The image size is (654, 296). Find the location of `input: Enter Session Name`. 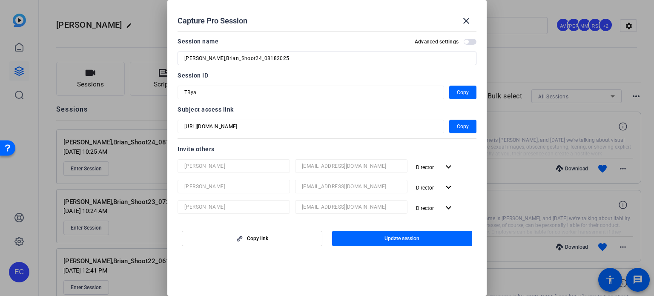

input: Enter Session Name is located at coordinates (327, 58).